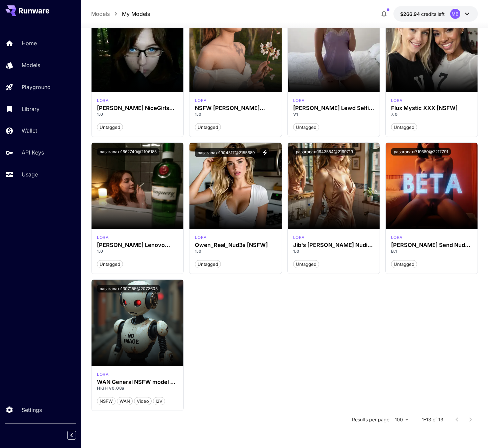 This screenshot has height=448, width=488. What do you see at coordinates (159, 401) in the screenshot?
I see `button: I2V` at bounding box center [159, 401].